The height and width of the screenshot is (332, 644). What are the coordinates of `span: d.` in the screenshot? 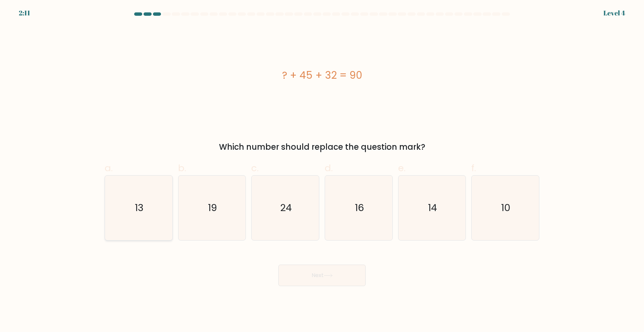 It's located at (329, 168).